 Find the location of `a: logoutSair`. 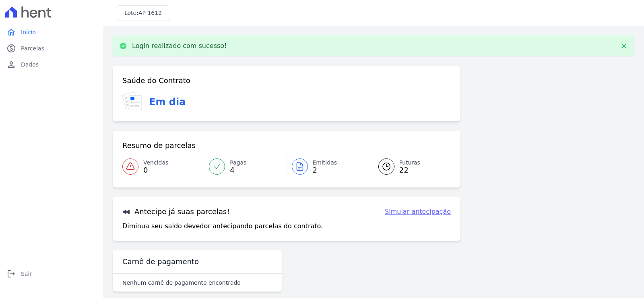

a: logoutSair is located at coordinates (52, 274).